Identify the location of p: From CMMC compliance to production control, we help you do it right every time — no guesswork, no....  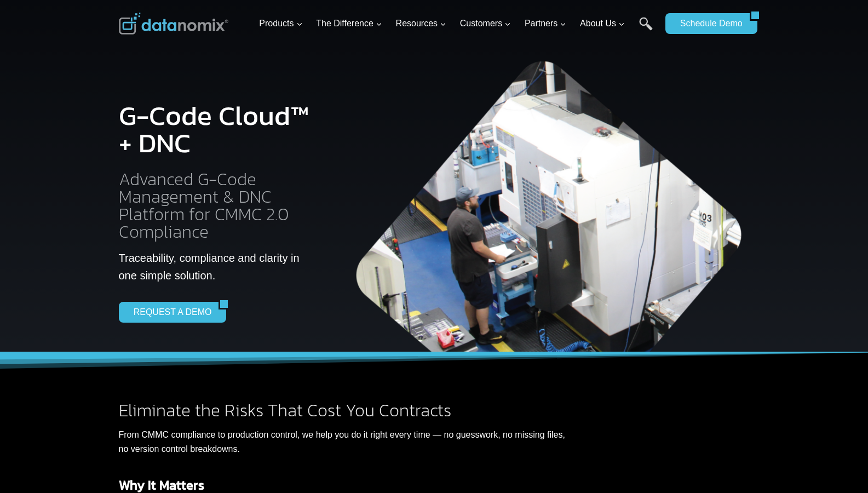
(342, 441).